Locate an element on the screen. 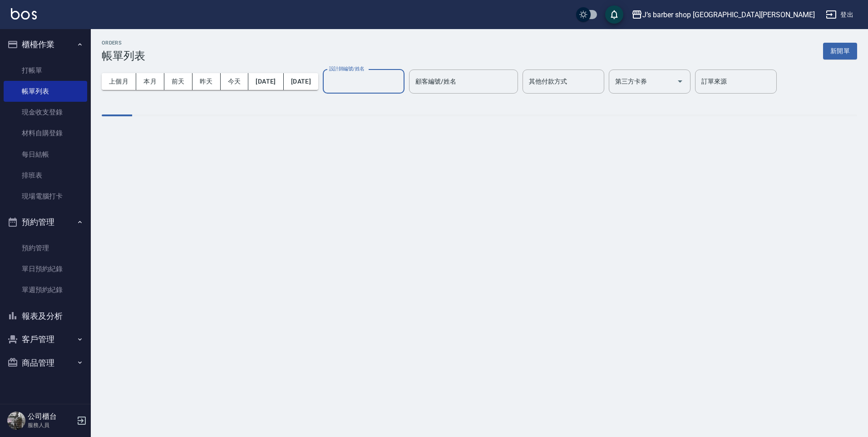 The height and width of the screenshot is (437, 868). button: 本月 is located at coordinates (150, 81).